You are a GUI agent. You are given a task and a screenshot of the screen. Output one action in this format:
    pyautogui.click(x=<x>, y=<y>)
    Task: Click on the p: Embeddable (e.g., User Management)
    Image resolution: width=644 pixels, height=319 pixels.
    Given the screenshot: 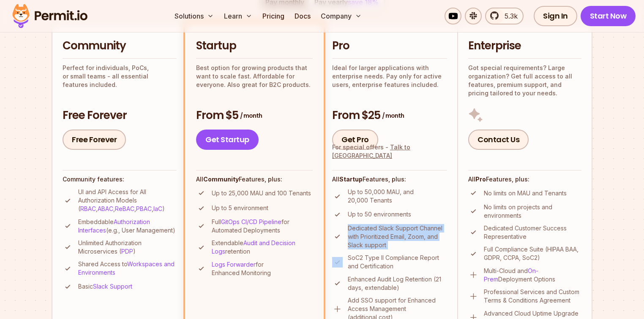 What is the action you would take?
    pyautogui.click(x=127, y=226)
    